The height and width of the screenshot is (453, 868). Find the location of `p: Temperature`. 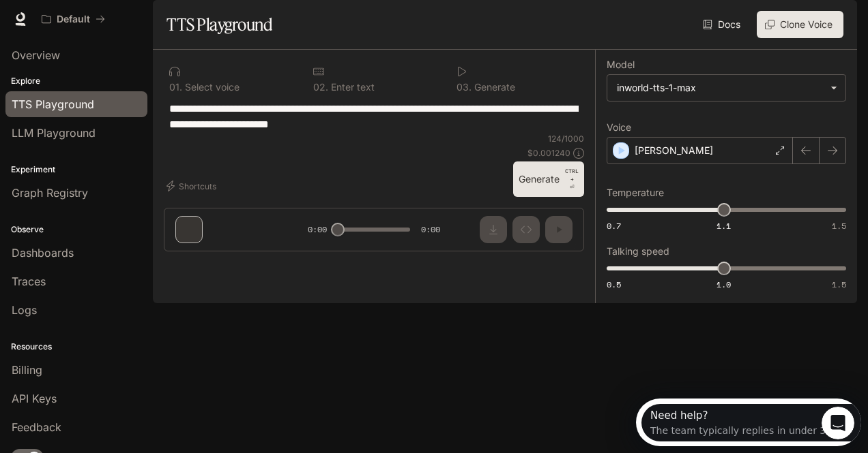

p: Temperature is located at coordinates (635, 193).